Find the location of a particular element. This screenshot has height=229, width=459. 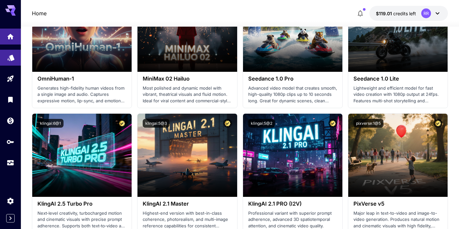

span: credits left is located at coordinates (404, 13).